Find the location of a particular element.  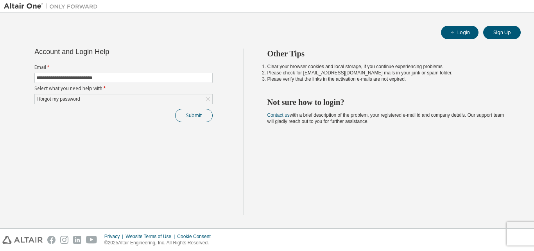

label: Email is located at coordinates (124, 67).